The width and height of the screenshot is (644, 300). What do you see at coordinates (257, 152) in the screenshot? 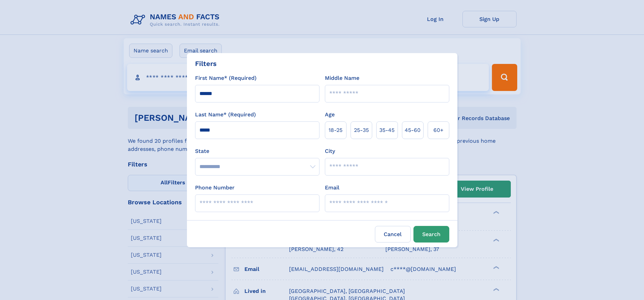
I see `label: State` at bounding box center [257, 152].